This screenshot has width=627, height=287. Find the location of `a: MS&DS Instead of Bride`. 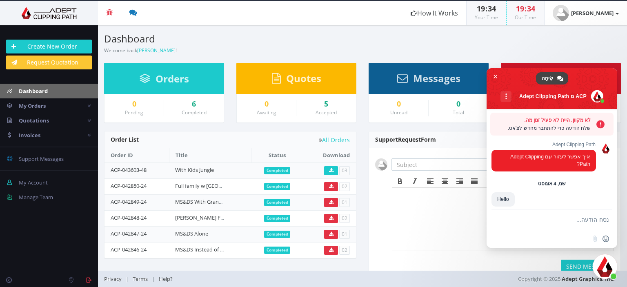

a: MS&DS Instead of Bride is located at coordinates (204, 249).